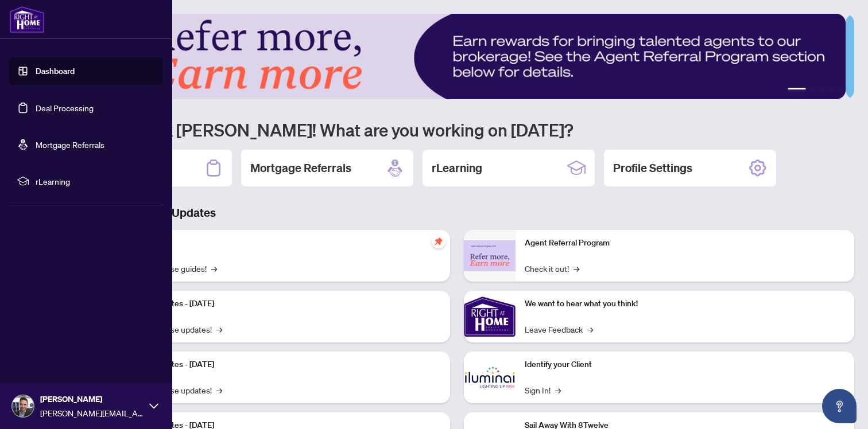 Image resolution: width=868 pixels, height=429 pixels. Describe the element at coordinates (653, 168) in the screenshot. I see `h2: Profile Settings` at that location.